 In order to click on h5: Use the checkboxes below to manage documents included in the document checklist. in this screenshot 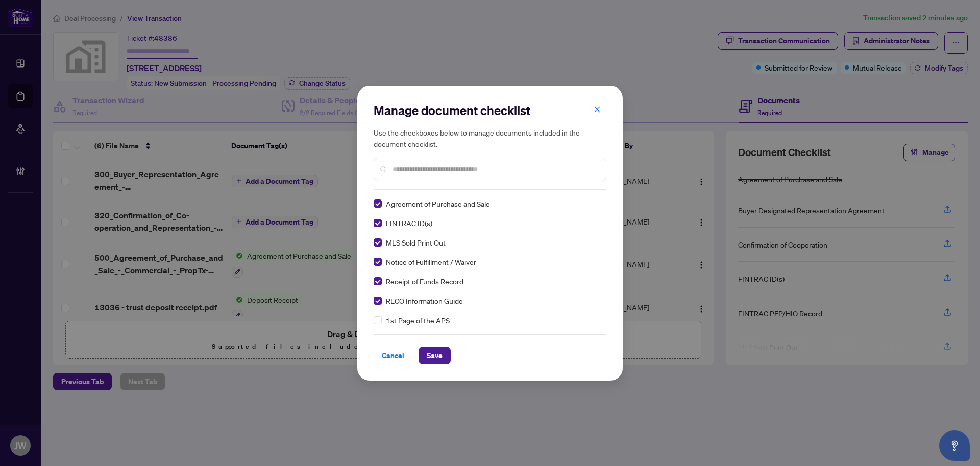, I will do `click(490, 138)`.